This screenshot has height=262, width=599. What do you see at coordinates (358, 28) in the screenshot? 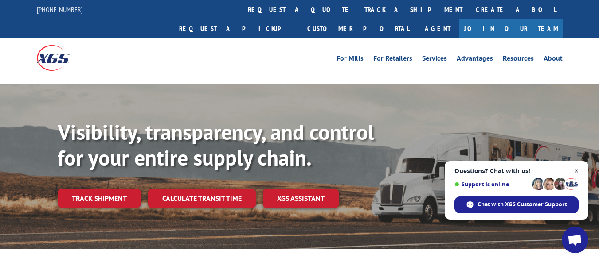
I see `a: Customer Portal` at bounding box center [358, 28].